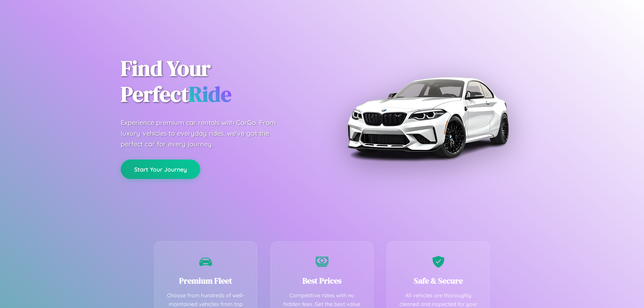 This screenshot has width=644, height=308. I want to click on span: Ride, so click(210, 93).